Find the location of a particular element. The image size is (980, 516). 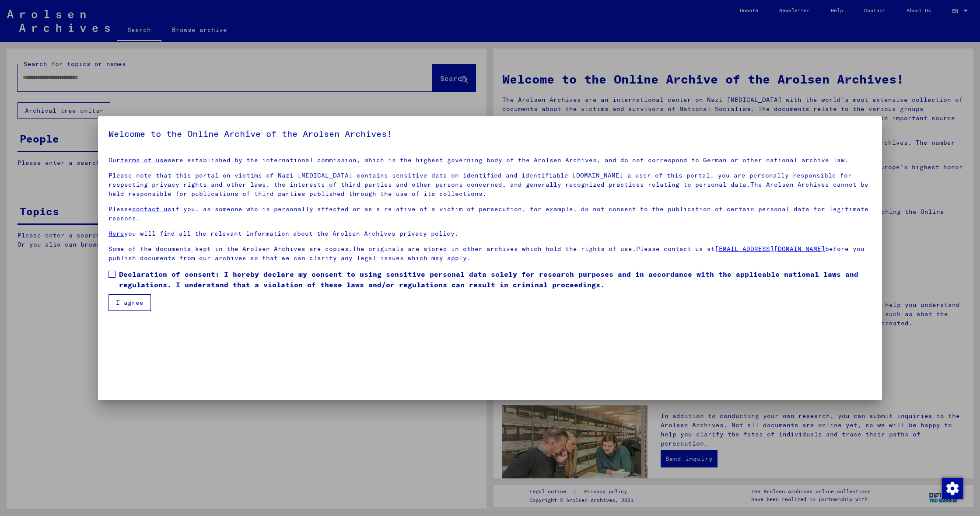

button: I agree is located at coordinates (129, 303).